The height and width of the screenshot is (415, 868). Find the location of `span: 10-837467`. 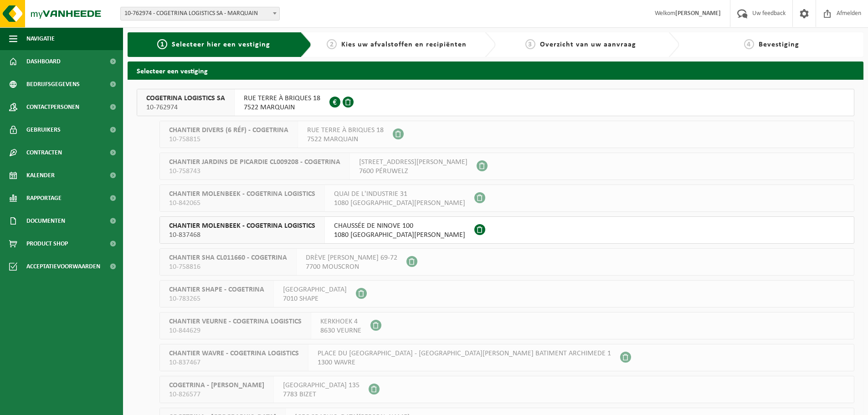

span: 10-837467 is located at coordinates (234, 363).